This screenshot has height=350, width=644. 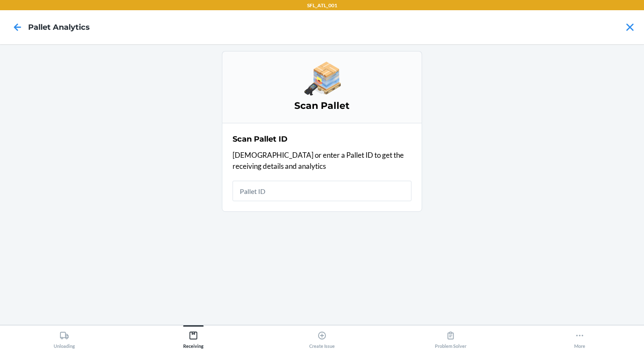 What do you see at coordinates (579, 337) in the screenshot?
I see `button: More` at bounding box center [579, 337].